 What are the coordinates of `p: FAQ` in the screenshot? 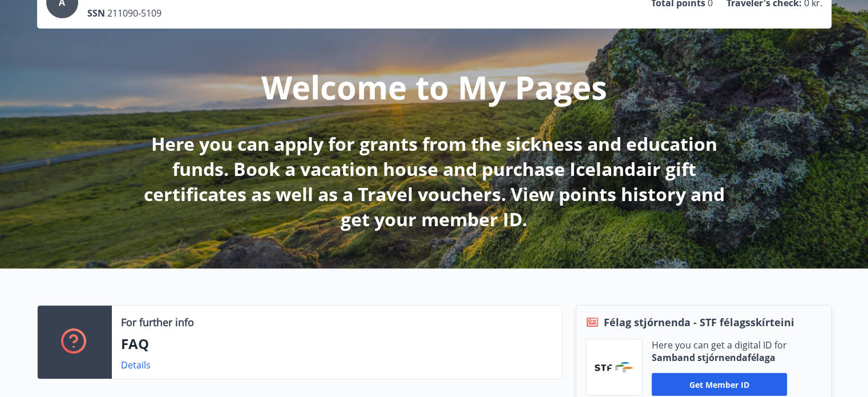 It's located at (337, 344).